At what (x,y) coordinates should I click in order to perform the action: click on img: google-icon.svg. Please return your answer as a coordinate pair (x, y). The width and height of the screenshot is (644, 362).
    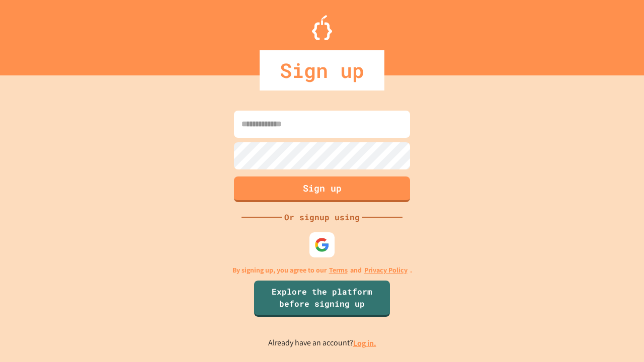
    Looking at the image, I should click on (322, 245).